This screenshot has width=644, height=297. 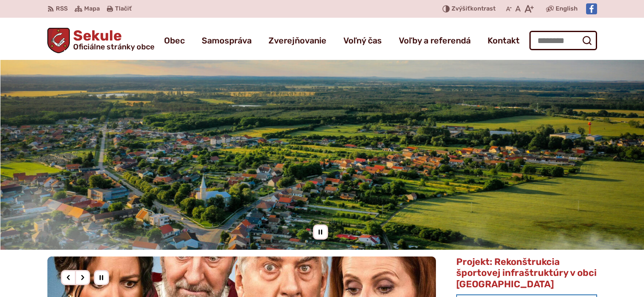 I want to click on a: Kontakt, so click(x=504, y=40).